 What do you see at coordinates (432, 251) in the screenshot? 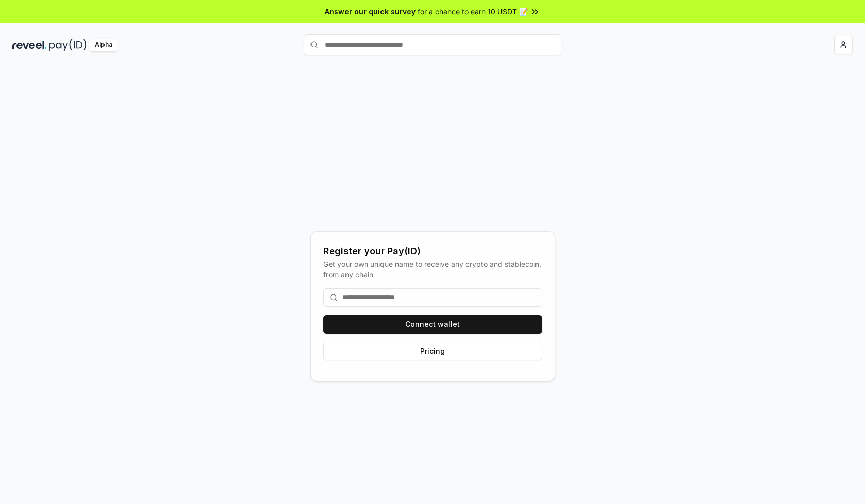
I see `div: Register your Pay(ID)` at bounding box center [432, 251].